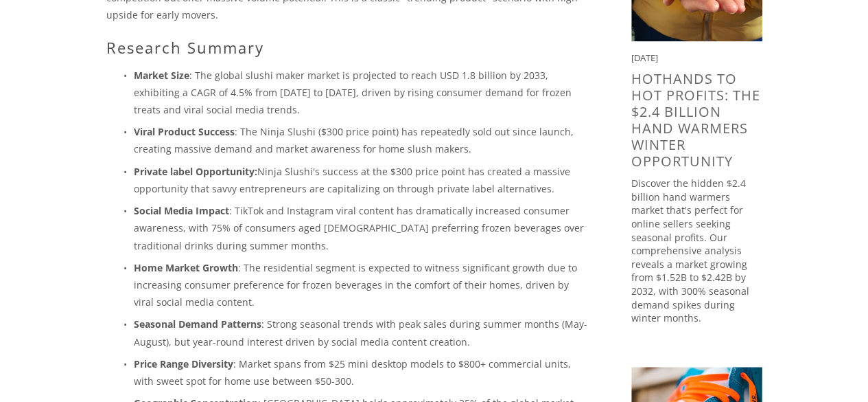  Describe the element at coordinates (360, 333) in the screenshot. I see `p: : Strong seasonal trends with peak sales during summer months (May-August), but year-round intere...` at that location.